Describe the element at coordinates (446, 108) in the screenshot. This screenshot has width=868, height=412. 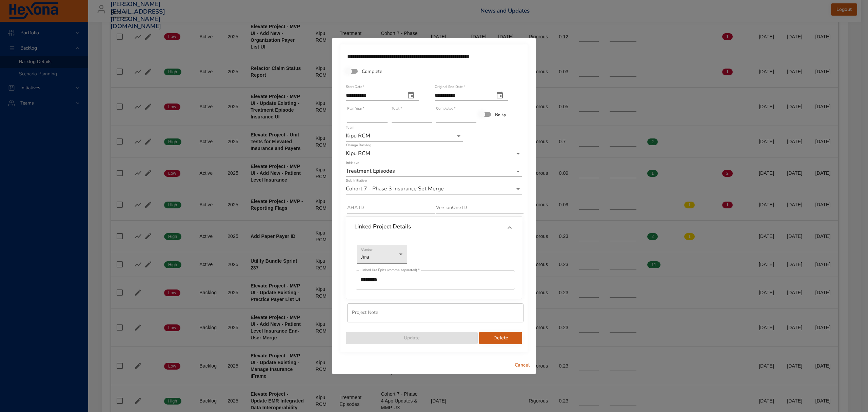
I see `label: Completed` at that location.